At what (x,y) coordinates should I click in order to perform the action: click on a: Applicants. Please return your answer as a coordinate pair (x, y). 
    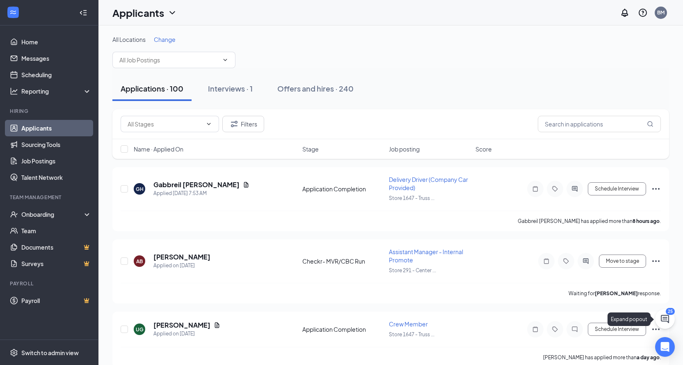
    Looking at the image, I should click on (56, 128).